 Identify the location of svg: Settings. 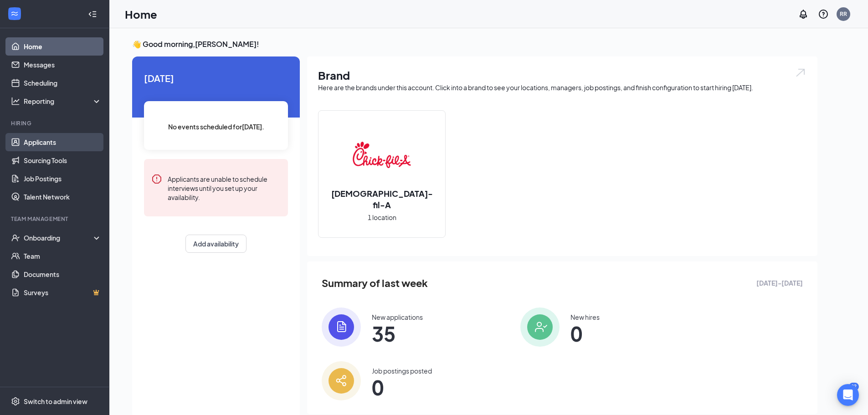
(16, 401).